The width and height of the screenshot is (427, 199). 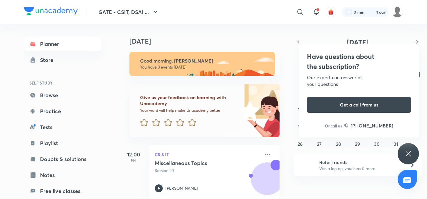 What do you see at coordinates (63, 60) in the screenshot?
I see `a: Store` at bounding box center [63, 60].